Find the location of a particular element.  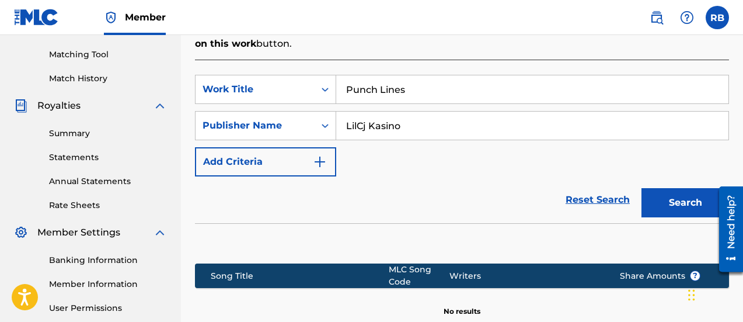

button: Add Criteria is located at coordinates (266, 162).